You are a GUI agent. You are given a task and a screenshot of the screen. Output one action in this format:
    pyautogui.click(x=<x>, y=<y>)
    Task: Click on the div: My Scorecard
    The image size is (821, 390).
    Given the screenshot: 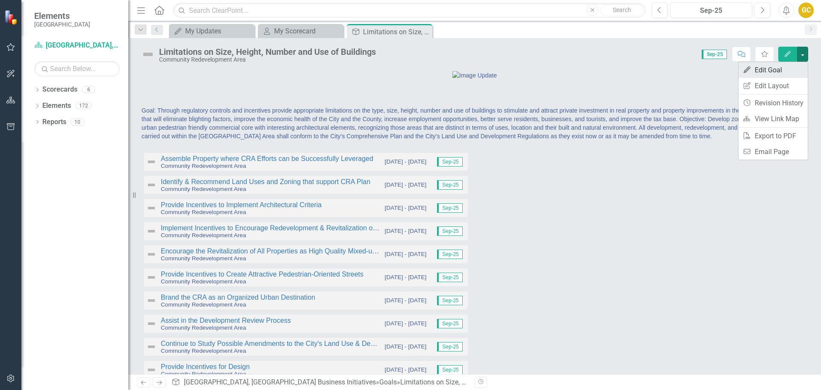 What is the action you would take?
    pyautogui.click(x=307, y=31)
    